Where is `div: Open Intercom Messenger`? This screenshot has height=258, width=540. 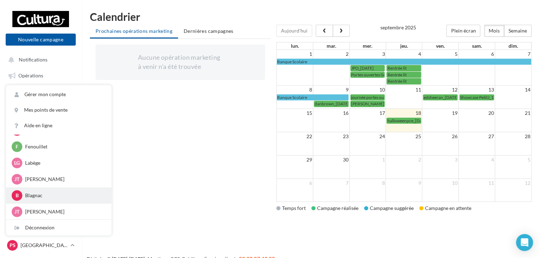
div: Open Intercom Messenger is located at coordinates (524, 243).